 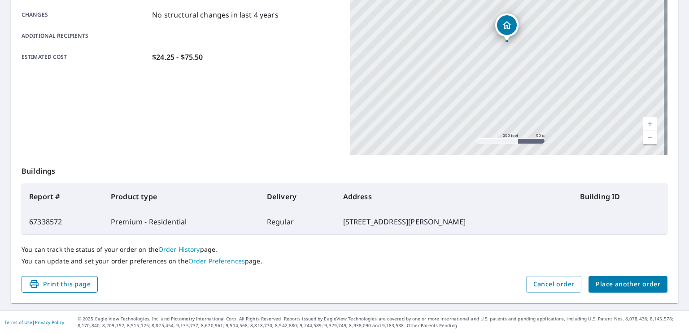 I want to click on p: No structural changes in last 4 years, so click(x=215, y=15).